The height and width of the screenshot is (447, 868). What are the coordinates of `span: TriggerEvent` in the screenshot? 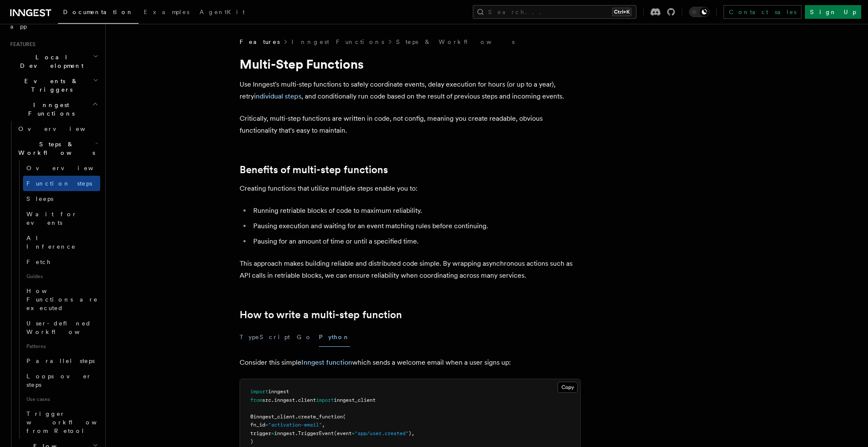 It's located at (316, 433).